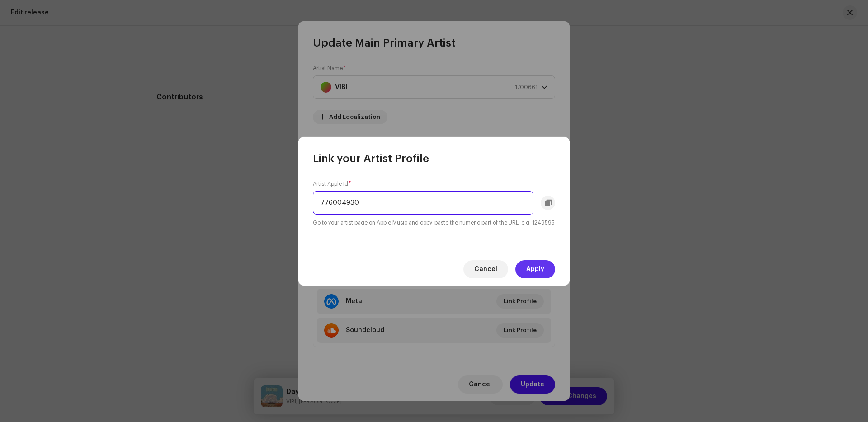 The width and height of the screenshot is (868, 422). What do you see at coordinates (535, 269) in the screenshot?
I see `span: Apply` at bounding box center [535, 269].